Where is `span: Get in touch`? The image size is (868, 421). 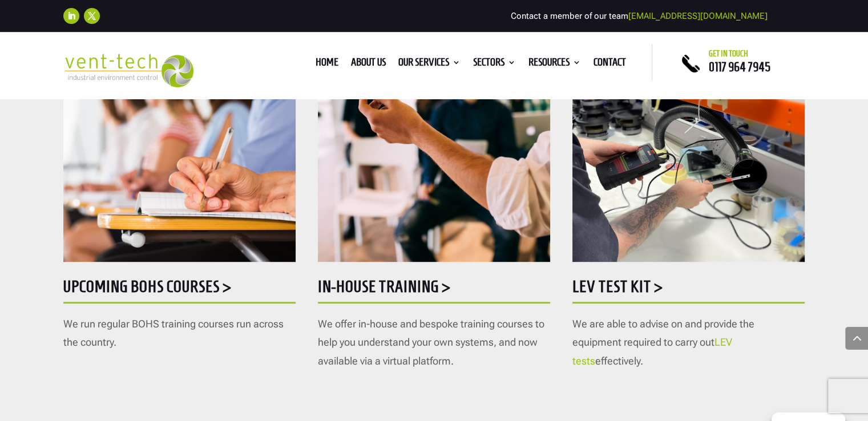 span: Get in touch is located at coordinates (728, 53).